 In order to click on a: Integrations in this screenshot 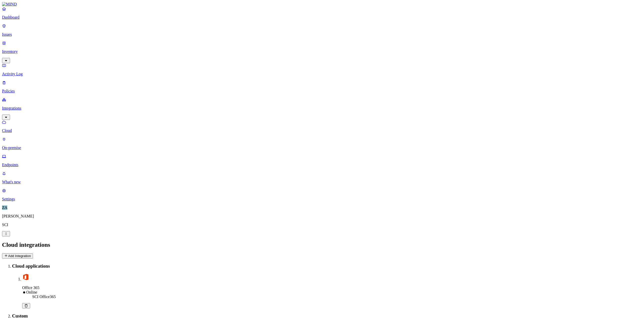, I will do `click(322, 108)`.